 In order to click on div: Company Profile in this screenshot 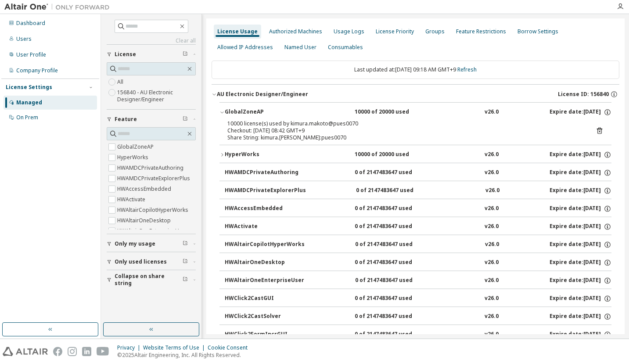, I will do `click(37, 70)`.